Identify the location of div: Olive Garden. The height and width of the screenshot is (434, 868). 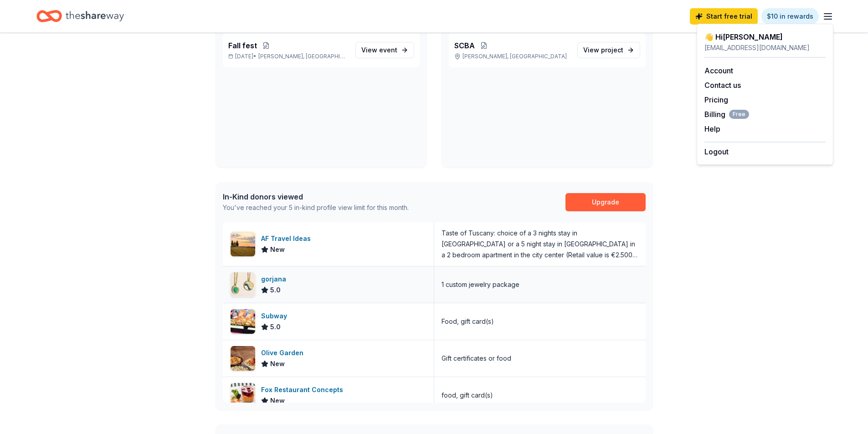
(284, 353).